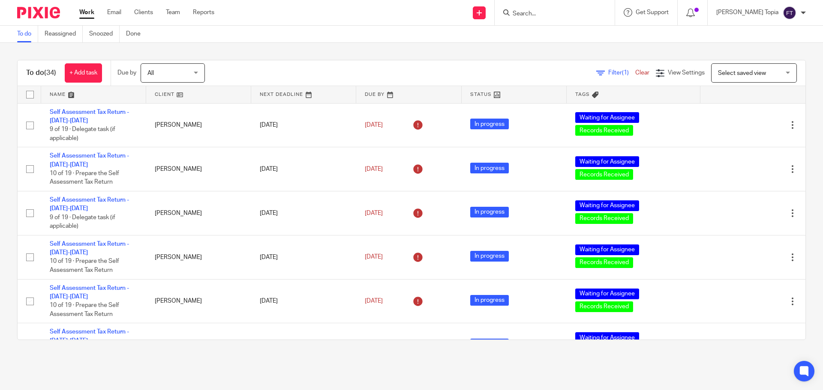  Describe the element at coordinates (39, 12) in the screenshot. I see `img: Pixie` at that location.